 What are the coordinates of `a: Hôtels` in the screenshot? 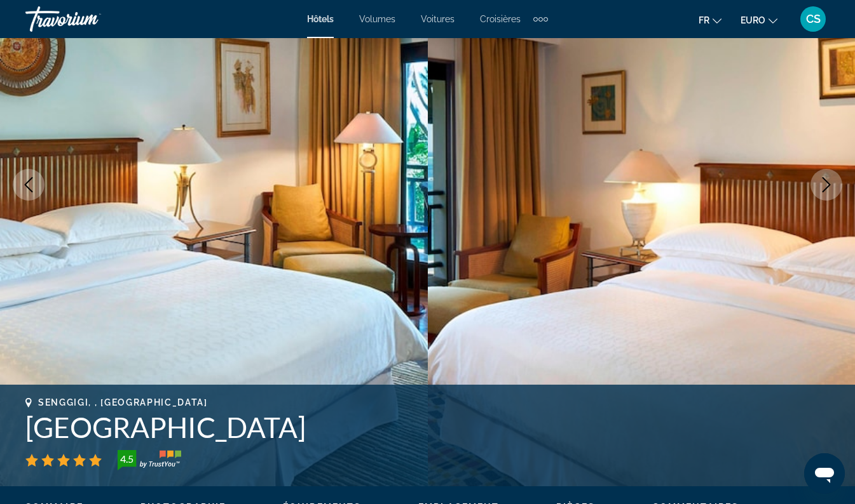 It's located at (320, 19).